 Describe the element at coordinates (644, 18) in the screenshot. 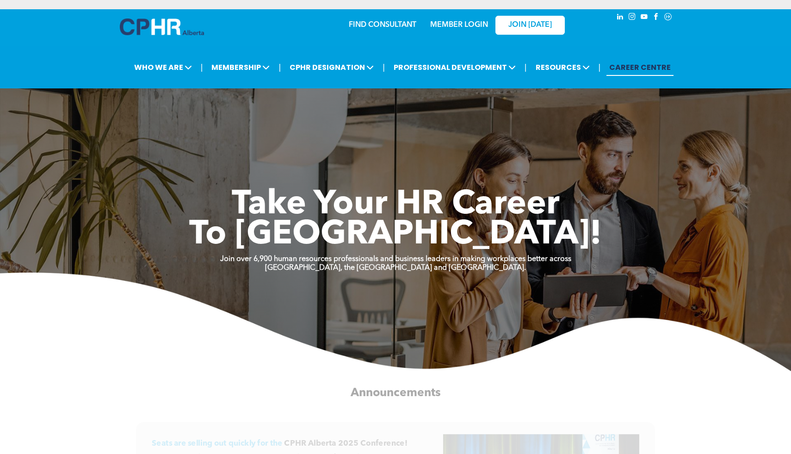

I see `a: youtube` at that location.